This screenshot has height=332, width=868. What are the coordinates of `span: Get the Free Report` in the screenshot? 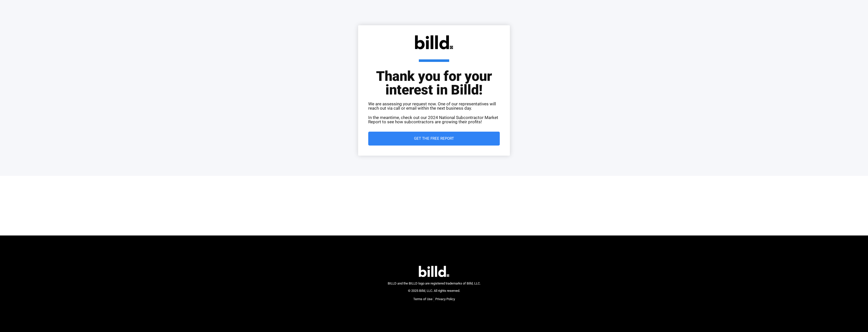 It's located at (434, 139).